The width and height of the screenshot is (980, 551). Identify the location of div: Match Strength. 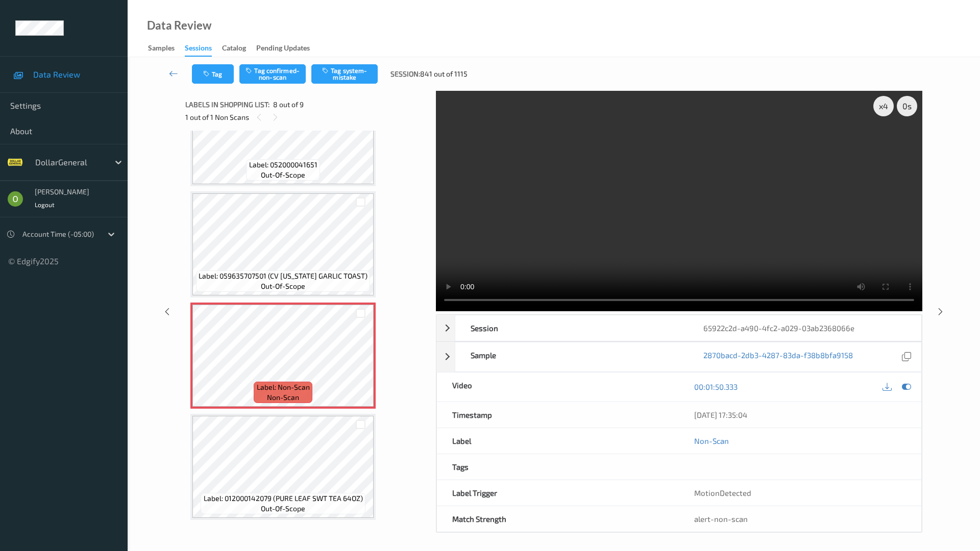
(558, 519).